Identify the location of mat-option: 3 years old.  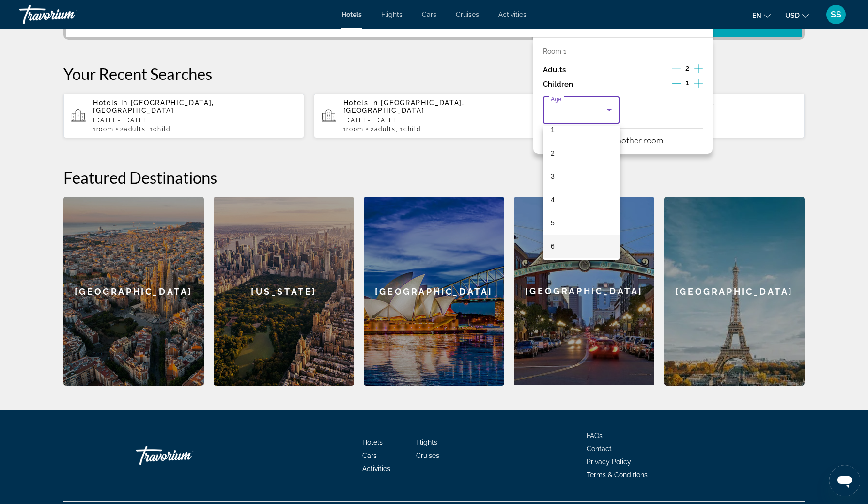
(582, 176).